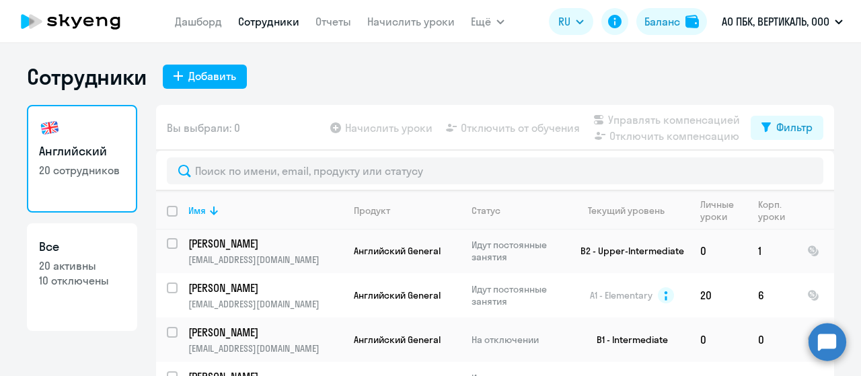  What do you see at coordinates (204, 77) in the screenshot?
I see `button: Добавить` at bounding box center [204, 77].